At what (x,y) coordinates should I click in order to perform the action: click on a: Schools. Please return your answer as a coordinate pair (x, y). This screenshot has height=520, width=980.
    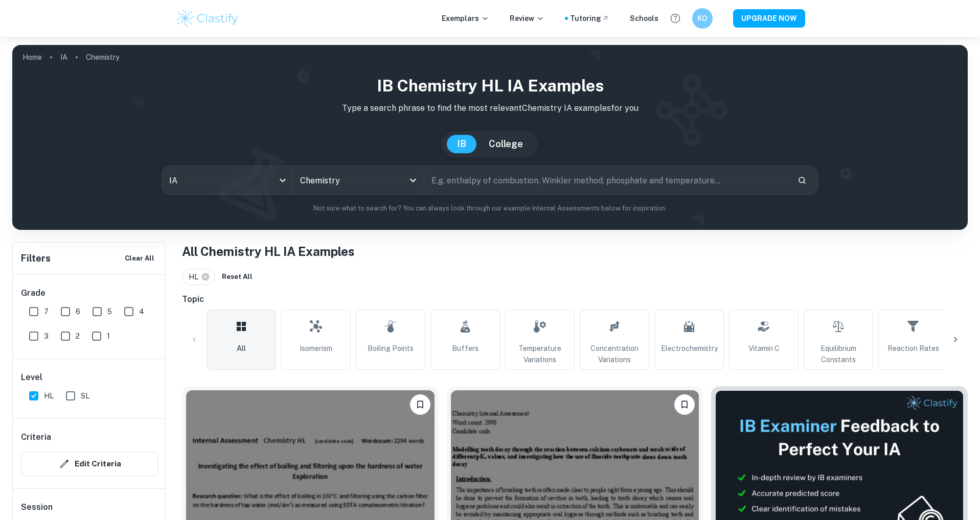
    Looking at the image, I should click on (643, 19).